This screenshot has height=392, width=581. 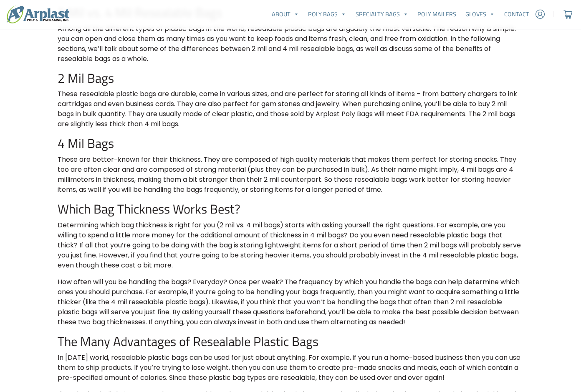 What do you see at coordinates (291, 341) in the screenshot?
I see `h2: The Many Advantages of Resealable Plastic Bags` at bounding box center [291, 341].